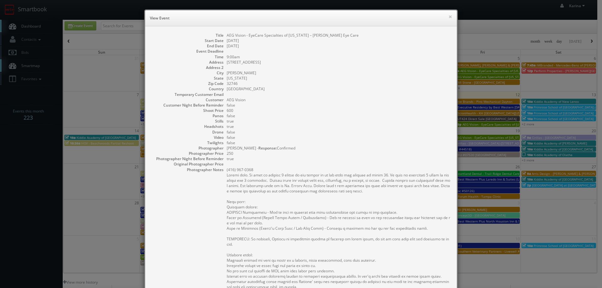 This screenshot has width=602, height=288. I want to click on dd: AEG Vision, so click(339, 100).